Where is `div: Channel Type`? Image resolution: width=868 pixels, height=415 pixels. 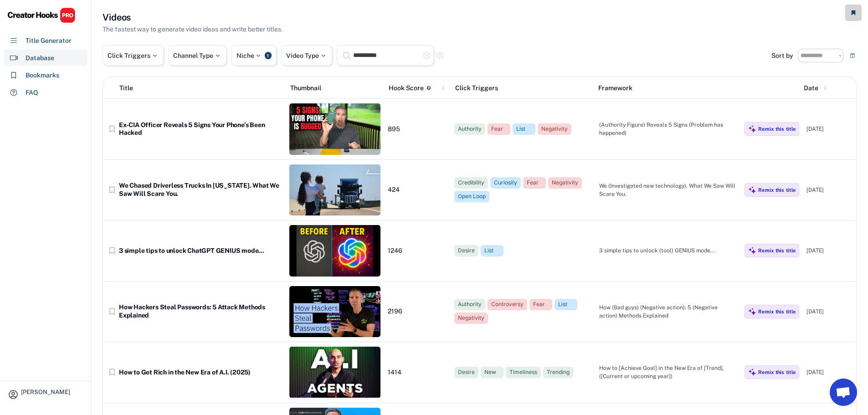
div: Channel Type is located at coordinates (197, 56).